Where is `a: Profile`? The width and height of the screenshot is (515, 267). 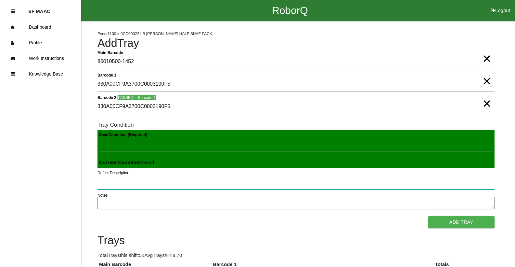
a: Profile is located at coordinates (41, 43).